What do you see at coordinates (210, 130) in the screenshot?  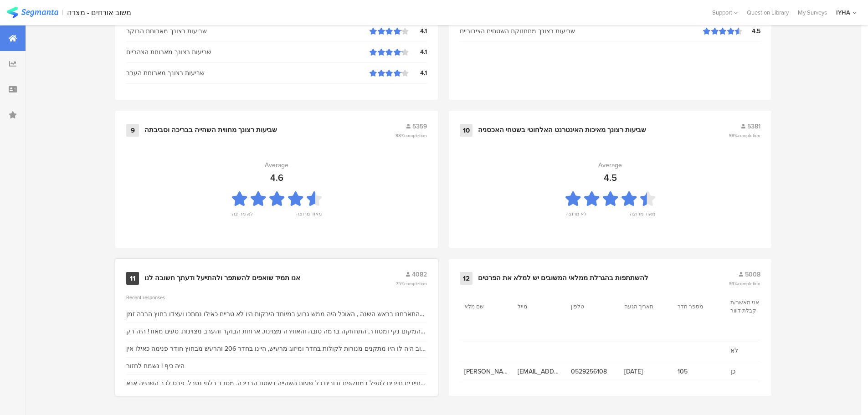 I see `div: שביעות רצונך מחווית השהייה בבריכה וסביבתה` at bounding box center [210, 130].